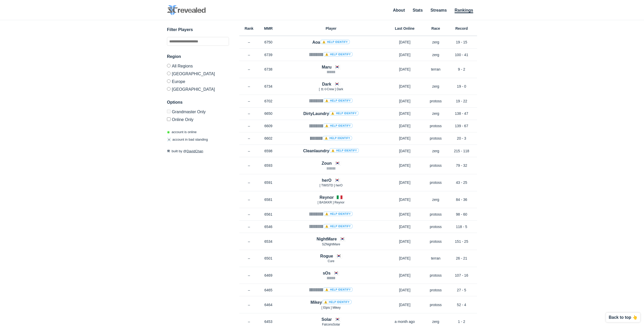 The image size is (644, 326). I want to click on h4: Dark, so click(326, 84).